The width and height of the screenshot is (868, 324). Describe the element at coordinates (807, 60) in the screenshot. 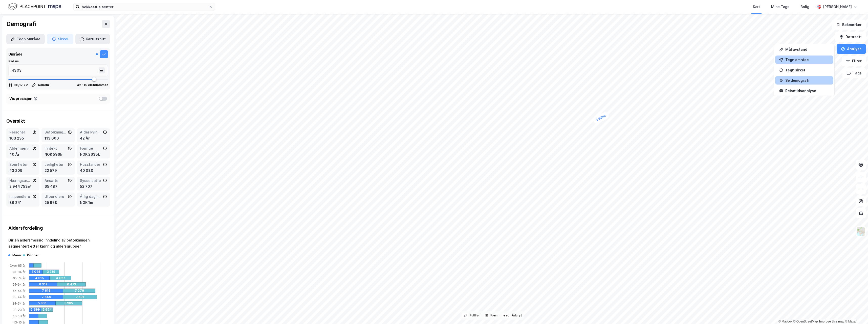

I see `div: Tegn område` at that location.